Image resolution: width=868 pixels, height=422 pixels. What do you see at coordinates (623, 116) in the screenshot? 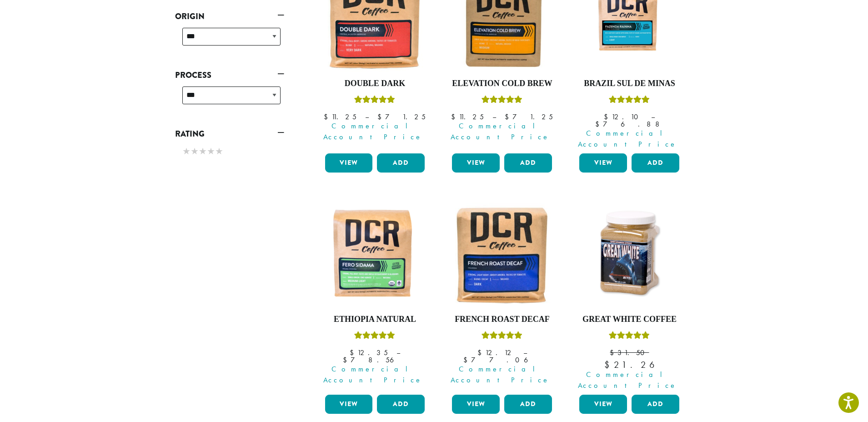
I see `bdi: 12.10` at bounding box center [623, 116].